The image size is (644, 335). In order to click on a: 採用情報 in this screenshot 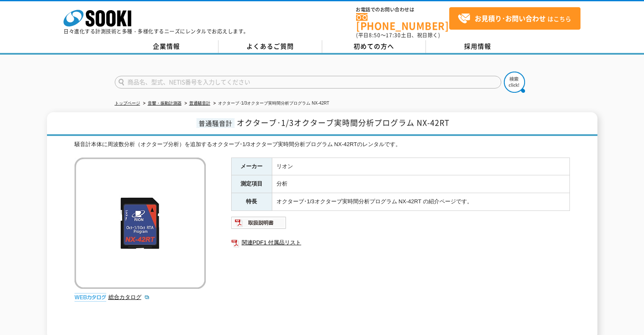, I will do `click(478, 47)`.